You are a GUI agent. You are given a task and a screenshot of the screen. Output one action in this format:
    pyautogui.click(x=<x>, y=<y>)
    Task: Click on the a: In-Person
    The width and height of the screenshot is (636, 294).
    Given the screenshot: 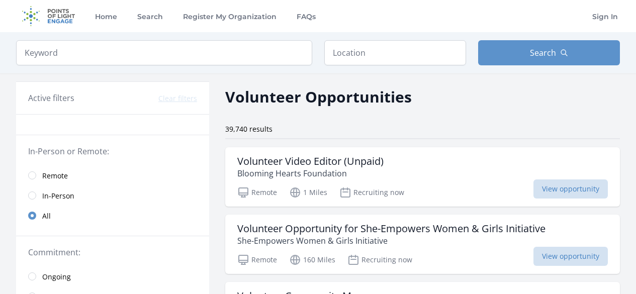 What is the action you would take?
    pyautogui.click(x=113, y=196)
    